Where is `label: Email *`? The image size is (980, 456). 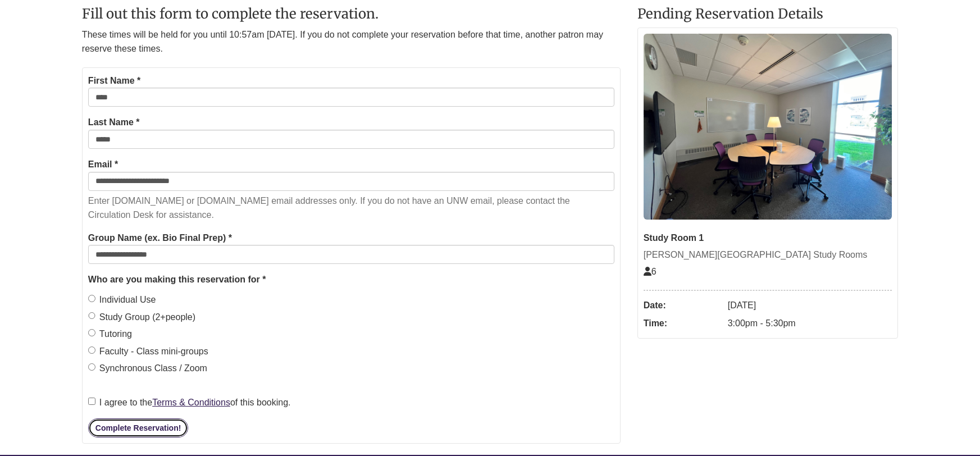 label: Email * is located at coordinates (103, 165).